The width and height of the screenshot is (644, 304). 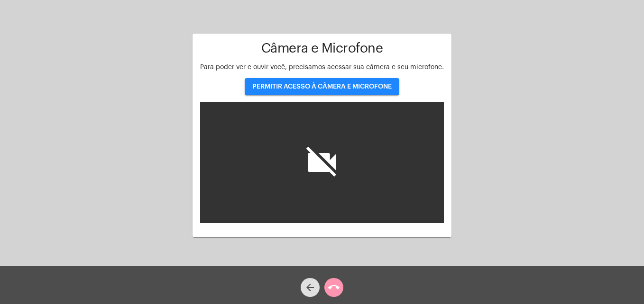 What do you see at coordinates (322, 48) in the screenshot?
I see `h1: Câmera e Microfone` at bounding box center [322, 48].